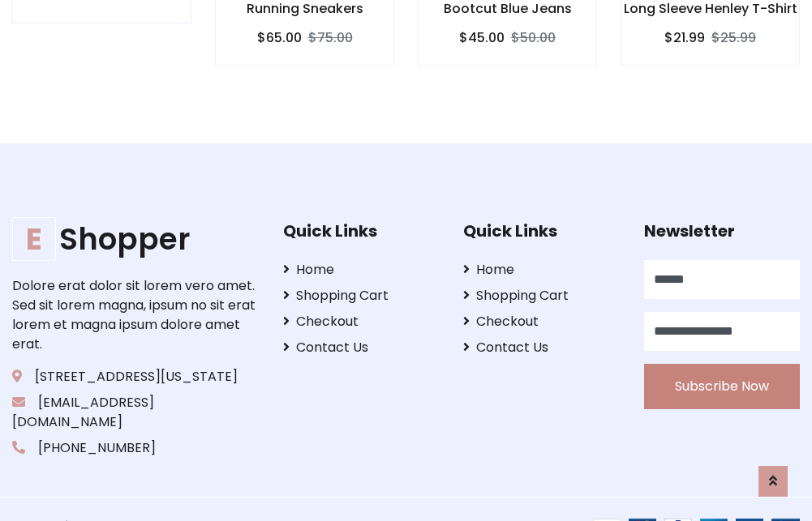 The image size is (812, 521). I want to click on del: $50.00, so click(533, 37).